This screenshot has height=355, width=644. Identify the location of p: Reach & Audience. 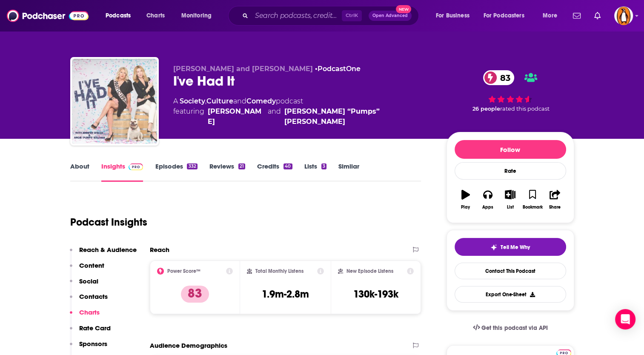
(108, 249).